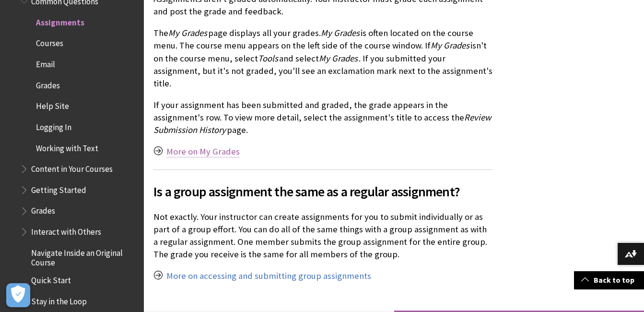  Describe the element at coordinates (609, 279) in the screenshot. I see `a: Back to top` at that location.